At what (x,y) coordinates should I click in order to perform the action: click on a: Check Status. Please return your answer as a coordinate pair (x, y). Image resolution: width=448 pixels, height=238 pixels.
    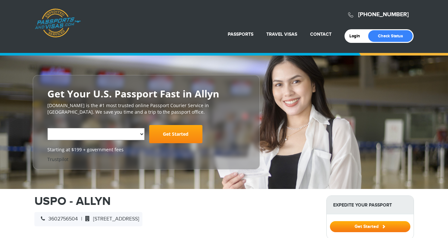
    Looking at the image, I should click on (390, 36).